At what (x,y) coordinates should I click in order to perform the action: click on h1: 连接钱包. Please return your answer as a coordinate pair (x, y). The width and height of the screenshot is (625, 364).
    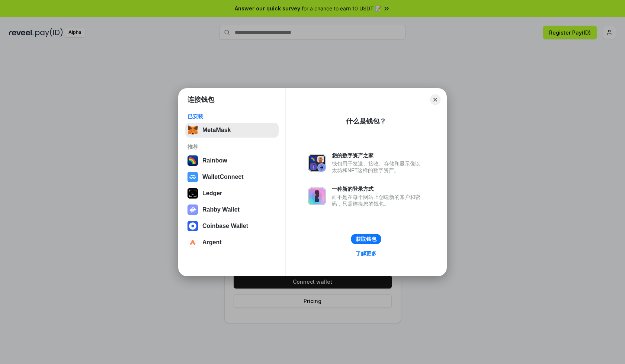
    Looking at the image, I should click on (201, 100).